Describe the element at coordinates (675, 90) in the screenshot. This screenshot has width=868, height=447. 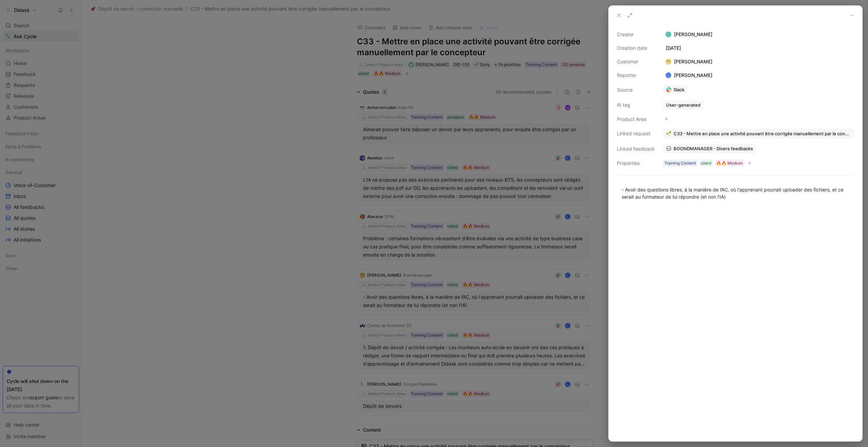
I see `a: Slack` at that location.